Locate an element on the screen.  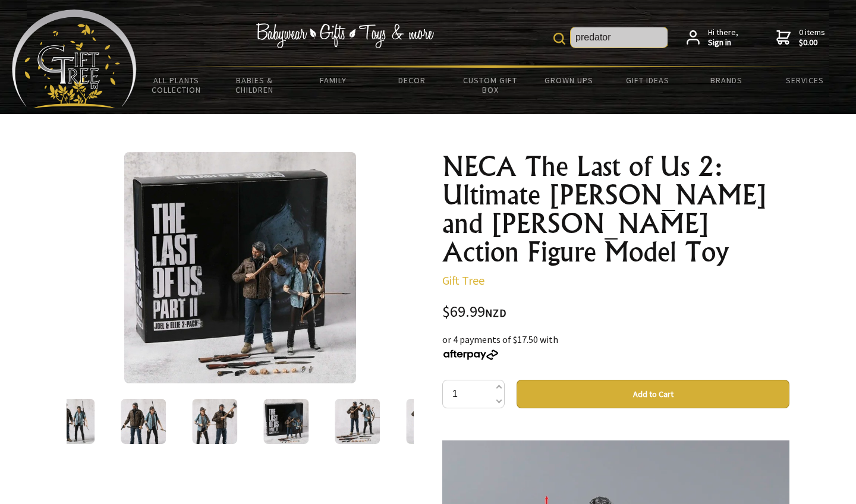
a: Services is located at coordinates (805, 80).